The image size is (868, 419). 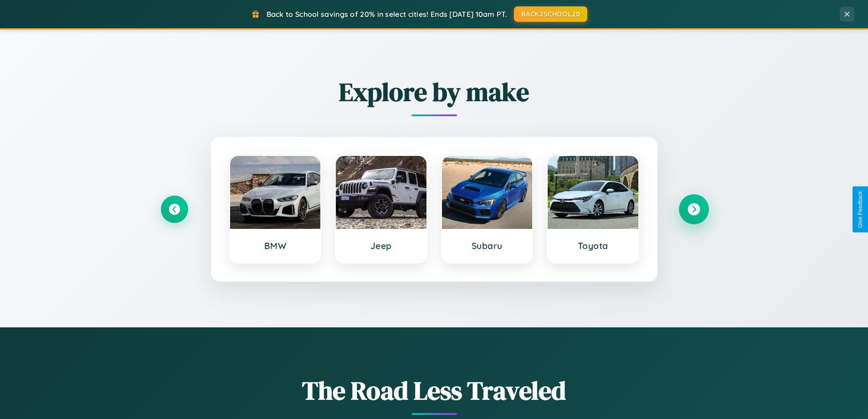 What do you see at coordinates (434, 390) in the screenshot?
I see `h1: The Road Less Traveled` at bounding box center [434, 390].